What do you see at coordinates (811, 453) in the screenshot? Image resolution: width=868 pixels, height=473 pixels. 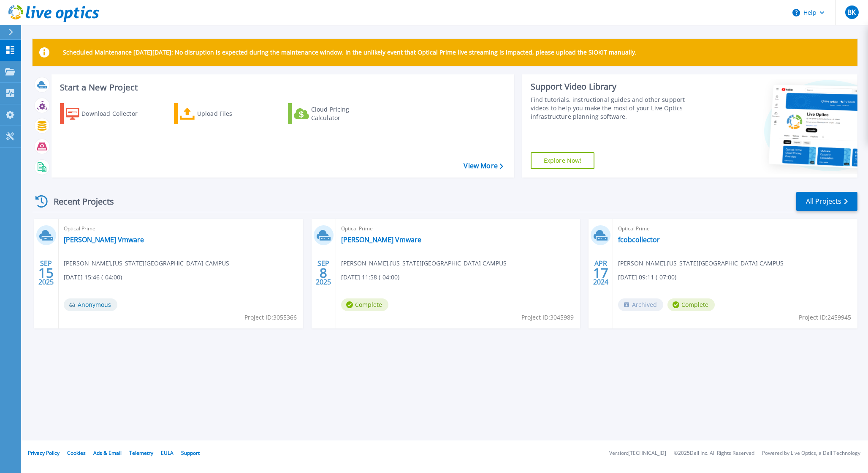 I see `li: Powered by Live Optics, a Dell Technology` at bounding box center [811, 453].